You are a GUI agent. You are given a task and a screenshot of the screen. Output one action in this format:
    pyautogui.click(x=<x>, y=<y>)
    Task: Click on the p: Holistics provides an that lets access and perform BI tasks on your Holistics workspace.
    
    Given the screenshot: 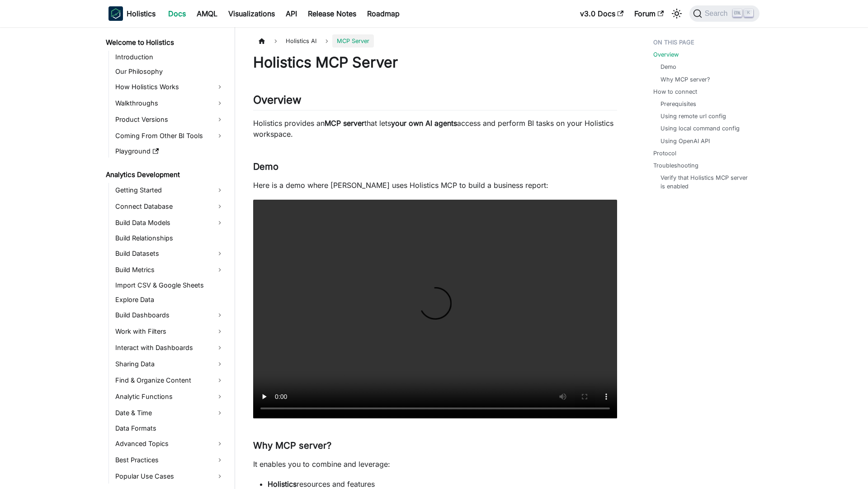 What is the action you would take?
    pyautogui.click(x=435, y=128)
    